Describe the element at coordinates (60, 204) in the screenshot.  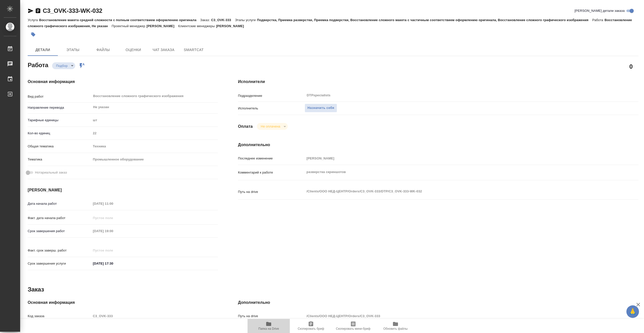
I see `p: Дата начала работ` at that location.